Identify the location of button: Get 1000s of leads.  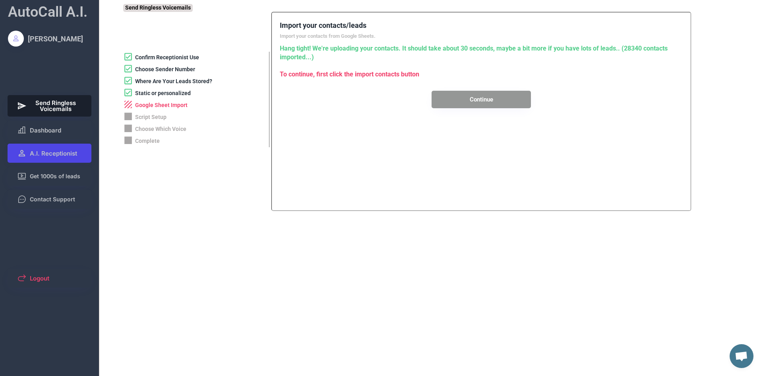
(50, 176).